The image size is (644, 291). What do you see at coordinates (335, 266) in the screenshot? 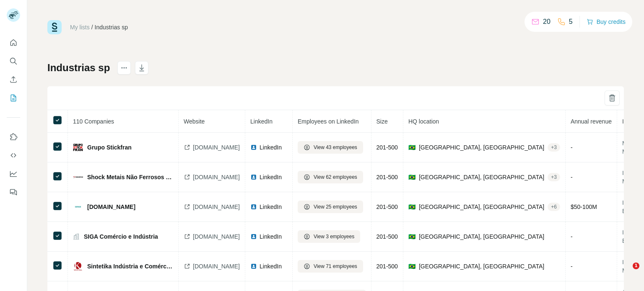
I see `span: View 71 employees` at bounding box center [335, 266].